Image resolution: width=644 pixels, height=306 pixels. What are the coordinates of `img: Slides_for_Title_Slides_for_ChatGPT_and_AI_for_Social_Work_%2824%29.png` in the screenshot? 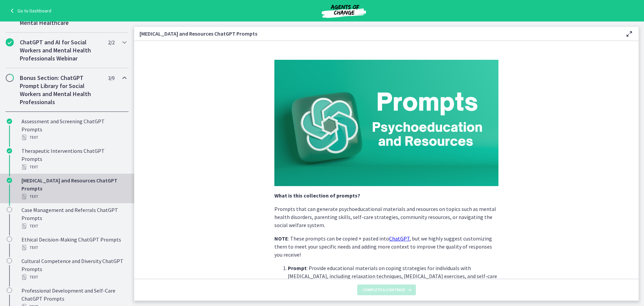 It's located at (386, 123).